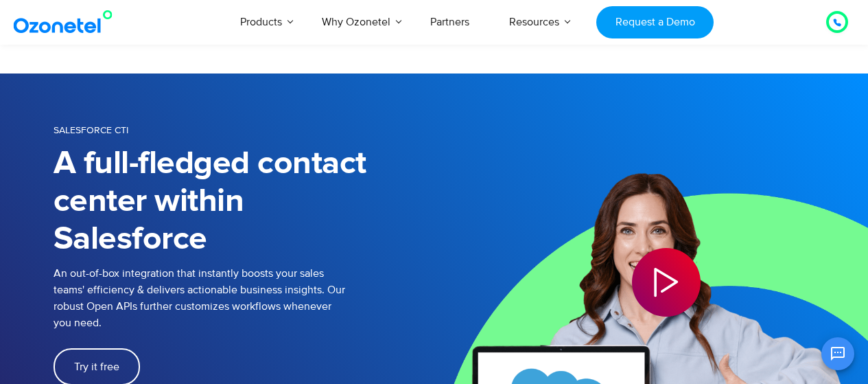  I want to click on button: Open chat, so click(838, 354).